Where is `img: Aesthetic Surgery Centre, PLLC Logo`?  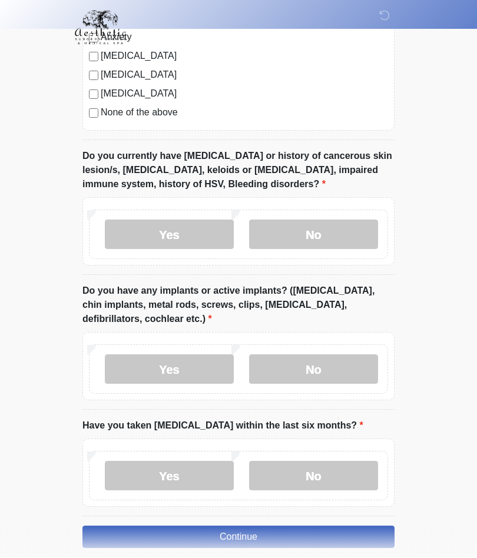
img: Aesthetic Surgery Centre, PLLC Logo is located at coordinates (100, 28).